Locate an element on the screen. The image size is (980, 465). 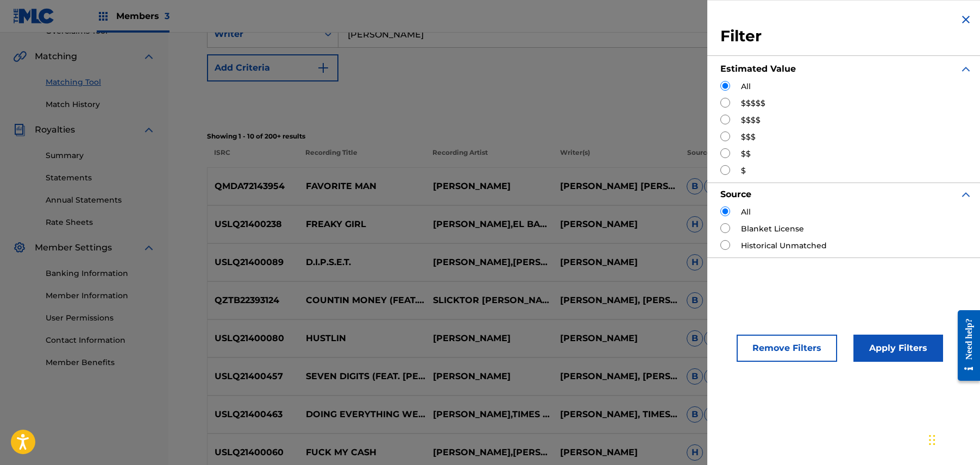
p: Recording Title is located at coordinates (362, 158).